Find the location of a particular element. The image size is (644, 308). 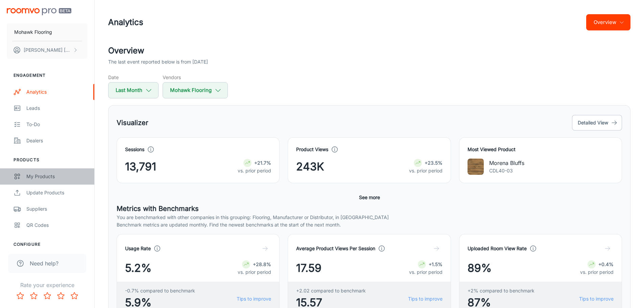

button: Rate 3 star is located at coordinates (47, 296).